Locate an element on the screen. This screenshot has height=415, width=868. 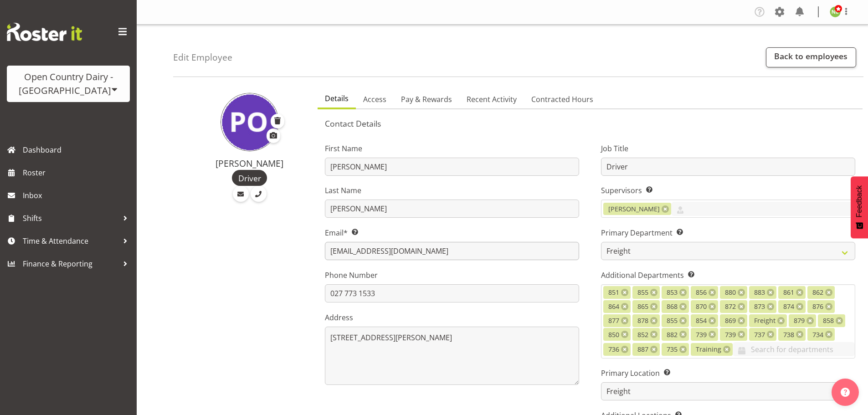
span: Contracted Hours is located at coordinates (562, 99).